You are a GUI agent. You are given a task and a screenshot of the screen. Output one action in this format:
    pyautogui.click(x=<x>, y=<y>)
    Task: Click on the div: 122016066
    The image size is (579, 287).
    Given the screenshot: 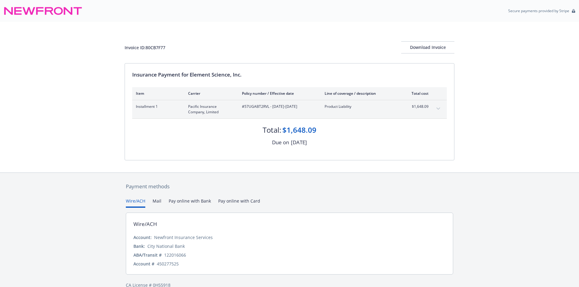 What is the action you would take?
    pyautogui.click(x=175, y=255)
    